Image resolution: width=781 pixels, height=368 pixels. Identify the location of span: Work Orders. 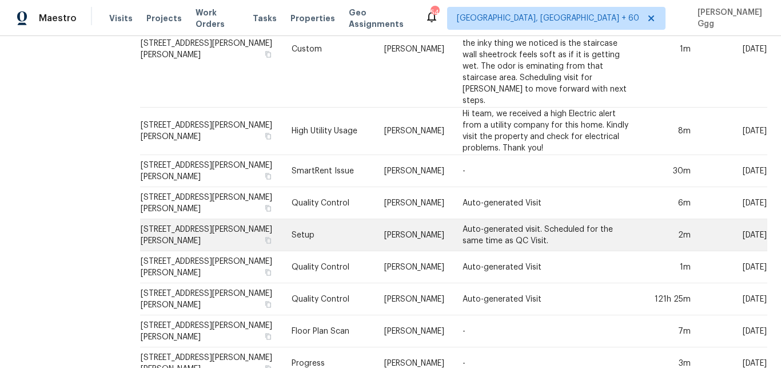
(217, 18).